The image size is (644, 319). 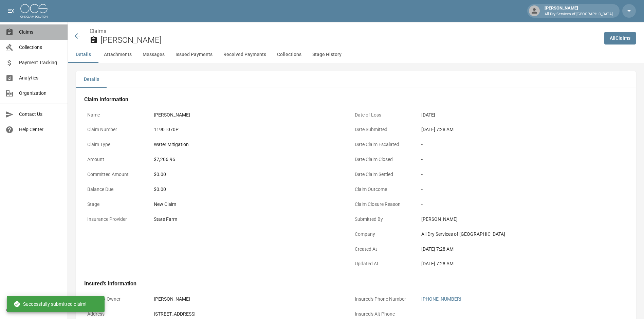 What do you see at coordinates (118, 55) in the screenshot?
I see `button: Attachments` at bounding box center [118, 55].